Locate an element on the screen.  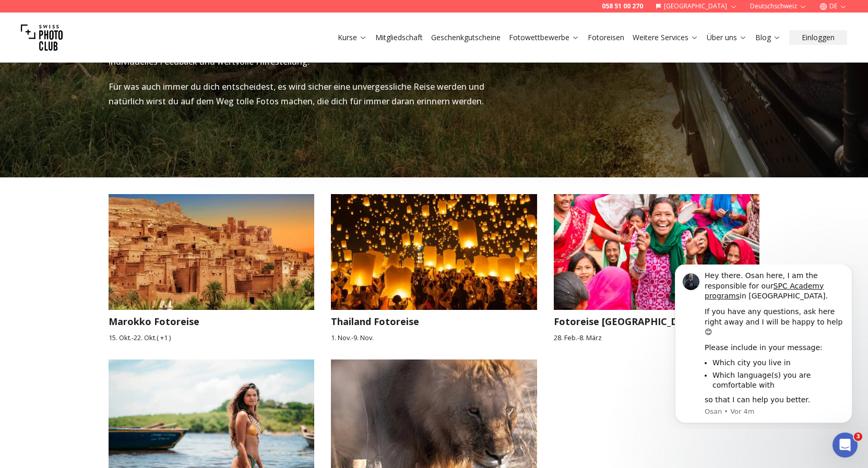
img: Thailand Fotoreise is located at coordinates (433, 251).